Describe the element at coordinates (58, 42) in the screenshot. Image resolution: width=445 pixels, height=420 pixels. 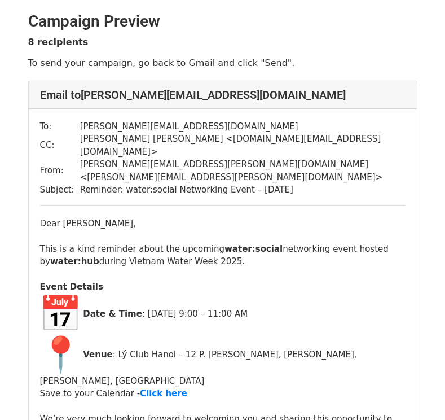
I see `strong: 8 recipients` at that location.